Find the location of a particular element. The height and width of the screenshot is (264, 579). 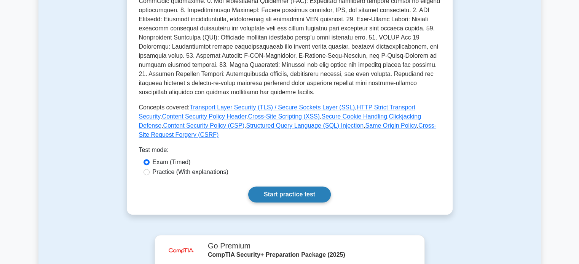

label: Practice (With explanations) is located at coordinates (190, 172).